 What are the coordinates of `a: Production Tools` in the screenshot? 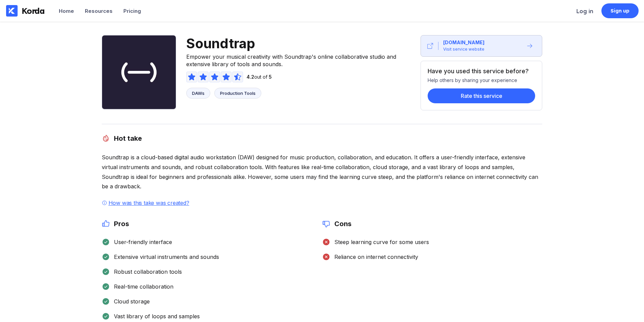 It's located at (238, 93).